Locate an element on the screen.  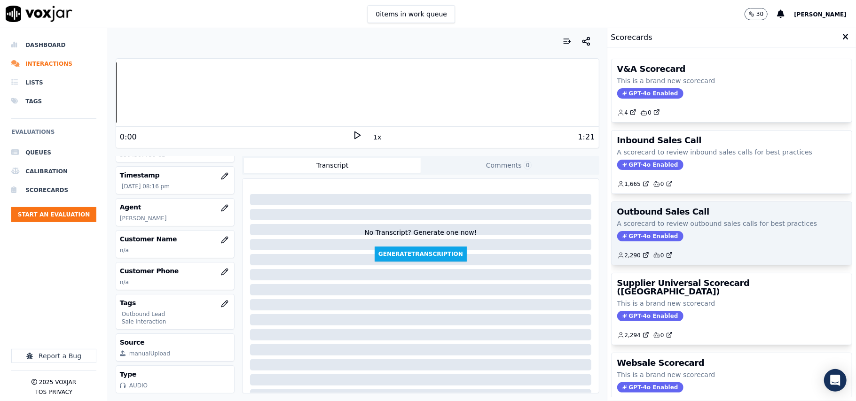
p: 30 is located at coordinates (759, 14).